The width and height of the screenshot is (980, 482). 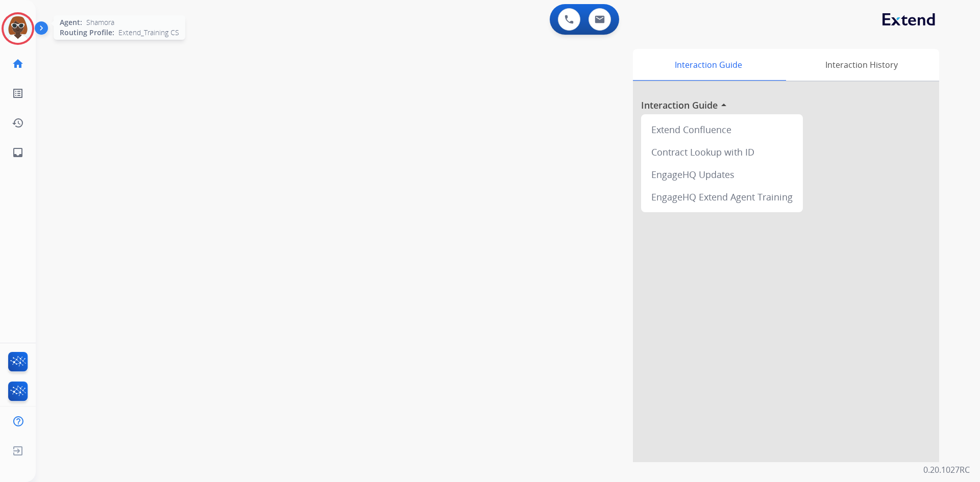 What do you see at coordinates (71, 23) in the screenshot?
I see `span: Agent:` at bounding box center [71, 23].